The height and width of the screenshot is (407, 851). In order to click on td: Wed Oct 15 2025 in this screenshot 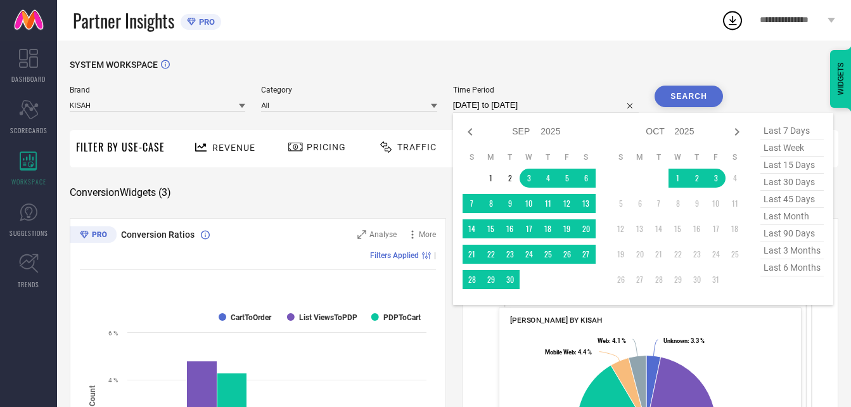, I will do `click(678, 229)`.